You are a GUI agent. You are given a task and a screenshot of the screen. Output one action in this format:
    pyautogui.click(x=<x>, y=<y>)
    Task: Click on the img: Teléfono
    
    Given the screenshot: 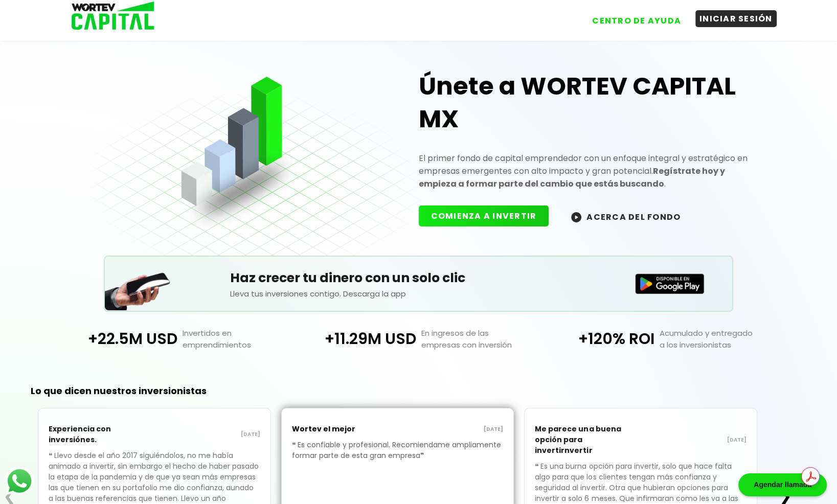 What is the action you would take?
    pyautogui.click(x=138, y=285)
    